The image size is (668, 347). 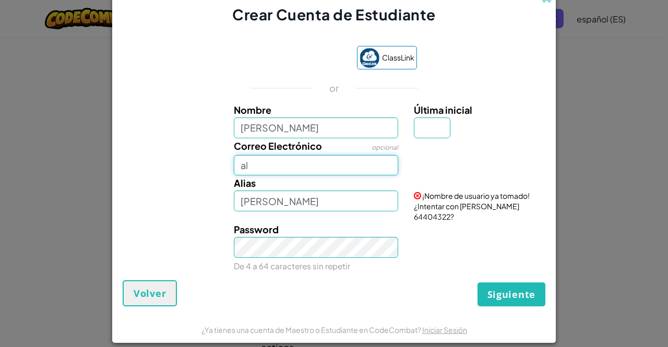 I want to click on small: De 4 a 64 caracteres sin repetir, so click(x=292, y=266).